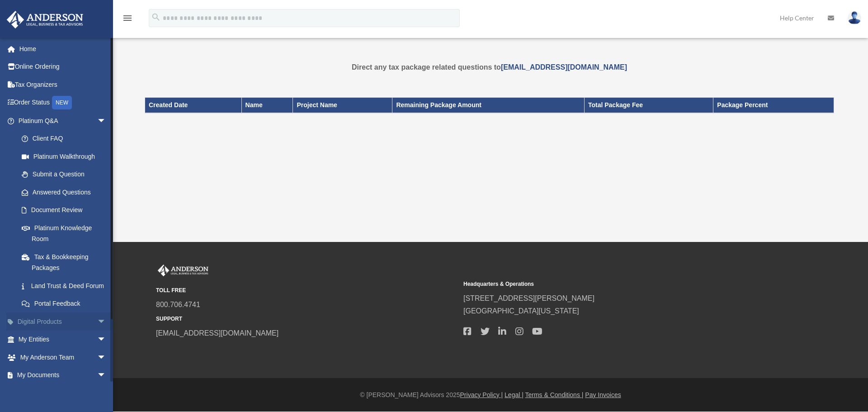  I want to click on small: TOLL FREE, so click(306, 290).